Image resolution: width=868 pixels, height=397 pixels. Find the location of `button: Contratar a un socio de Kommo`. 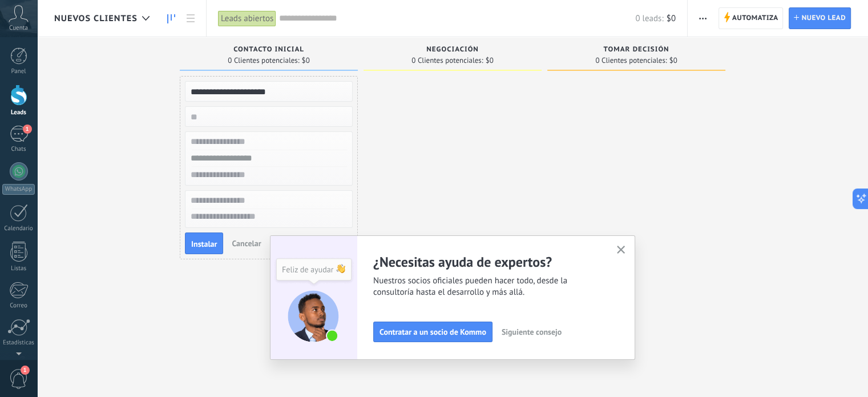

button: Contratar a un socio de Kommo is located at coordinates (433, 332).